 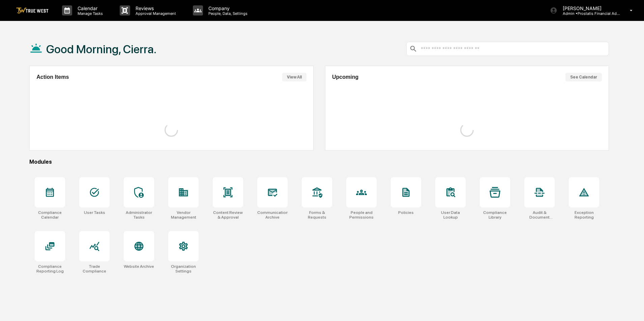 What do you see at coordinates (319, 162) in the screenshot?
I see `div: Modules` at bounding box center [319, 162].